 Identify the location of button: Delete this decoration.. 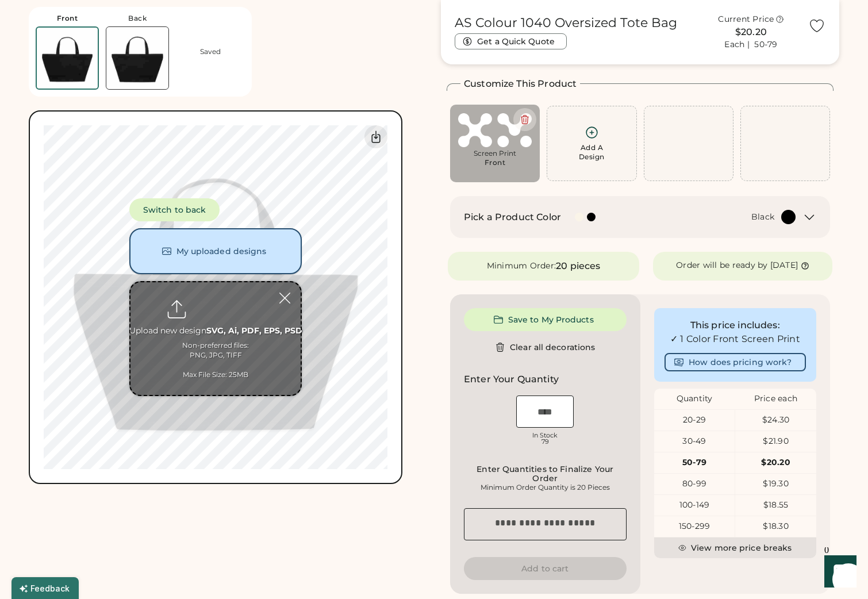
(525, 119).